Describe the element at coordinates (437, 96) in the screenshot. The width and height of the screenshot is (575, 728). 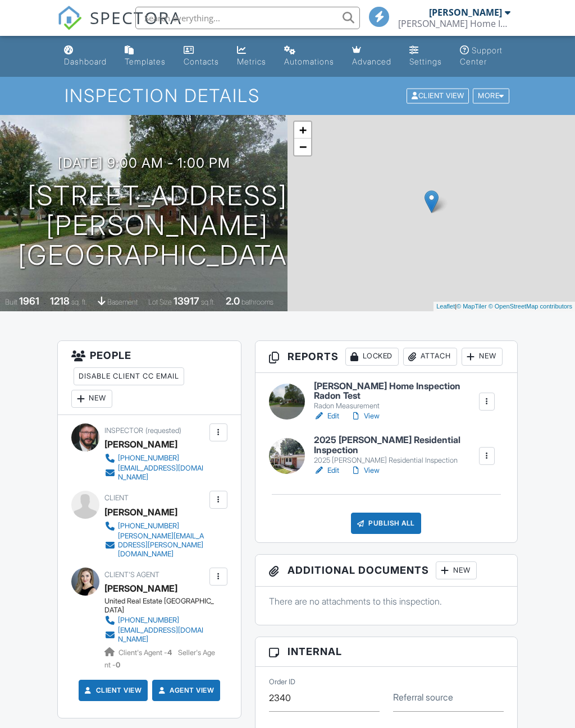
I see `div: Client View` at that location.